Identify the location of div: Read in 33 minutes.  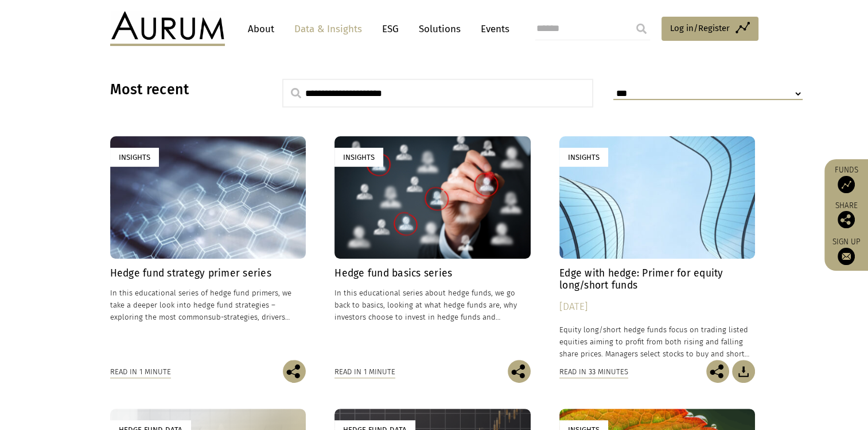
(594, 372).